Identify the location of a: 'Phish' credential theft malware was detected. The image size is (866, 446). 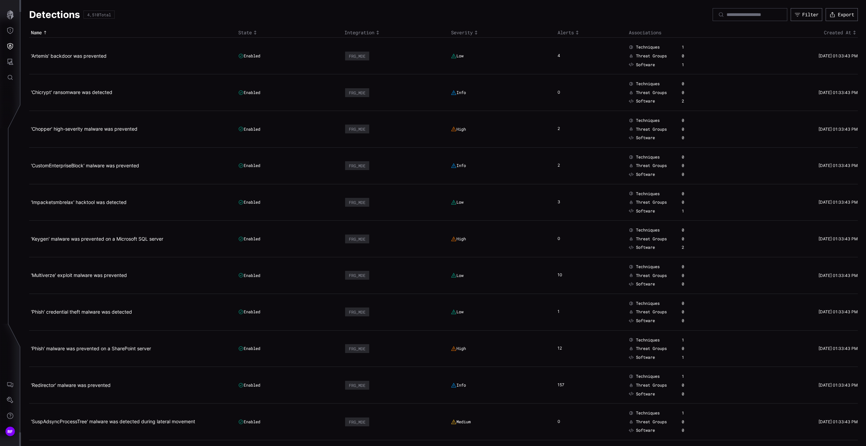
(81, 312).